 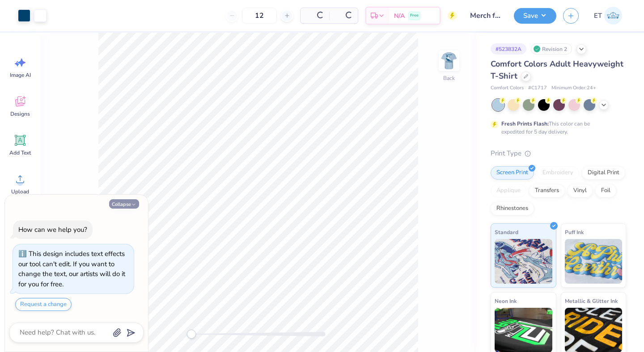 I want to click on span: Puff Ink, so click(x=574, y=232).